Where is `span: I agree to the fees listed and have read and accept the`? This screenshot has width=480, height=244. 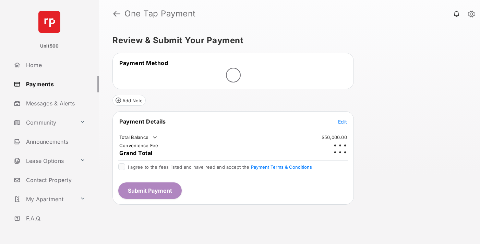 span: I agree to the fees listed and have read and accept the is located at coordinates (220, 167).